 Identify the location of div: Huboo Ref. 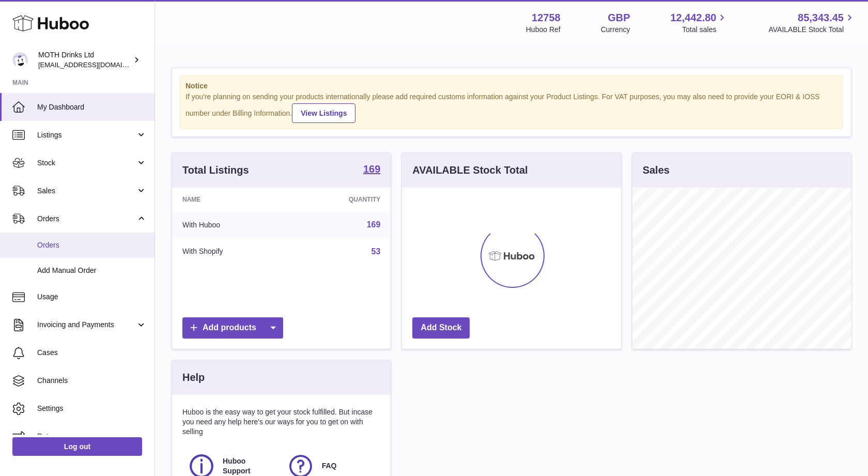
(543, 30).